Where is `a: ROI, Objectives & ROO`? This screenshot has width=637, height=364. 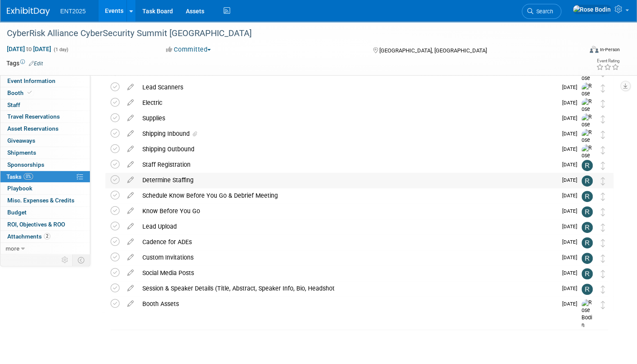
a: ROI, Objectives & ROO is located at coordinates (45, 224).